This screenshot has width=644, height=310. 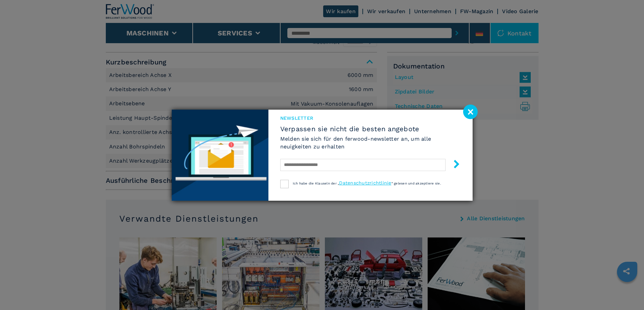 I want to click on span: Ich habe die Klauseln der „, so click(x=316, y=183).